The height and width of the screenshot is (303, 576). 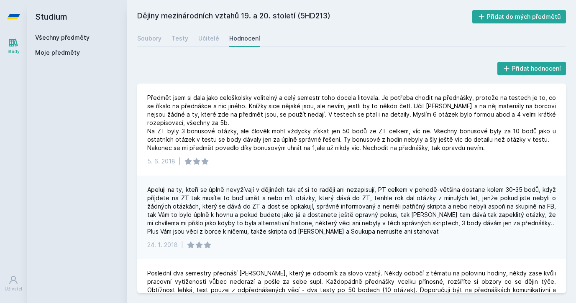 What do you see at coordinates (13, 51) in the screenshot?
I see `div: Study` at bounding box center [13, 51].